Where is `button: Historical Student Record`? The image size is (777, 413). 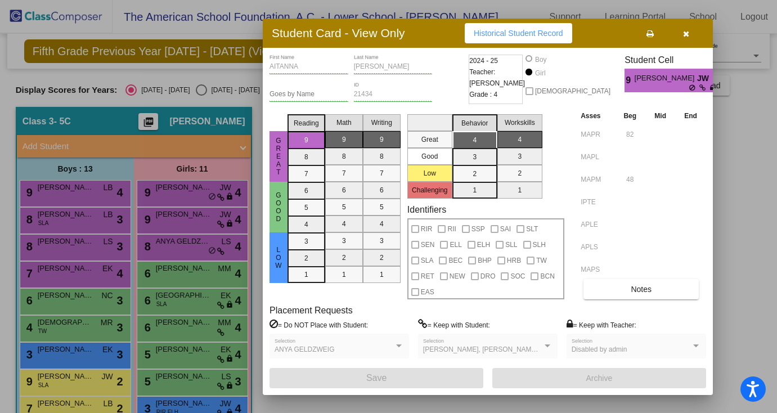
button: Historical Student Record is located at coordinates (518, 33).